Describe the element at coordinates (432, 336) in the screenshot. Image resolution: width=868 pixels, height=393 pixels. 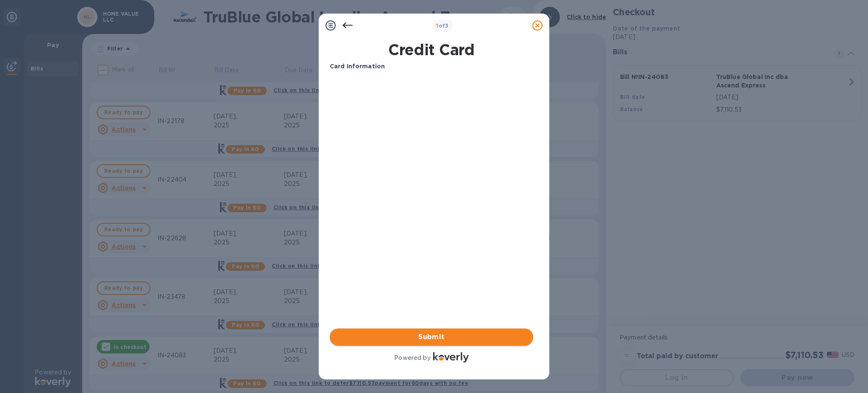
I see `button: Submit` at that location.